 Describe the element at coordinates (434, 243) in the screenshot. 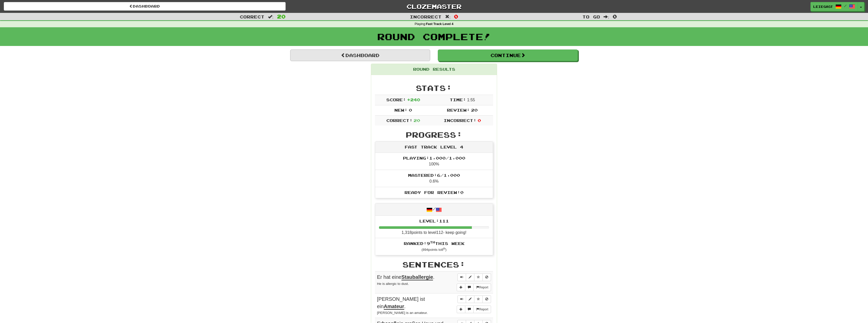

I see `span: Ranked: 9 this week` at that location.